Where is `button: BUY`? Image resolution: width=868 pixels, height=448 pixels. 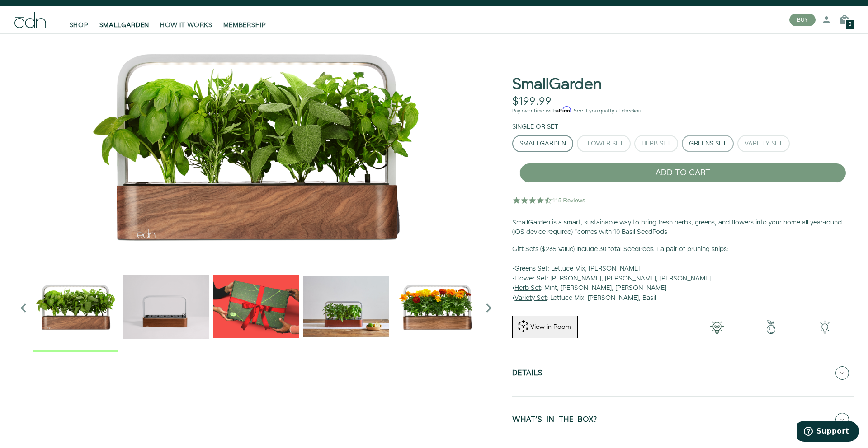
button: BUY is located at coordinates (803, 20).